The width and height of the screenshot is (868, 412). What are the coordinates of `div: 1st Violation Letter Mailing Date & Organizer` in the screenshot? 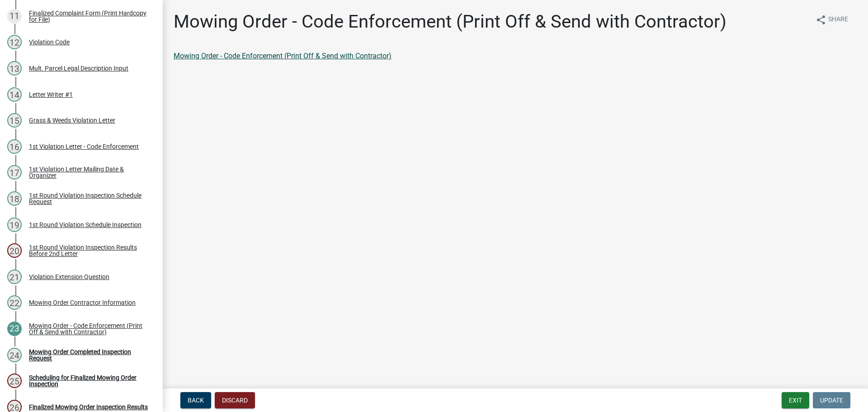 It's located at (89, 172).